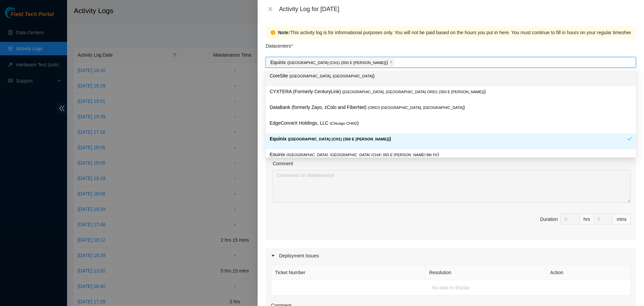 Image resolution: width=644 pixels, height=306 pixels. Describe the element at coordinates (451, 256) in the screenshot. I see `div: Deployment Issues` at that location.